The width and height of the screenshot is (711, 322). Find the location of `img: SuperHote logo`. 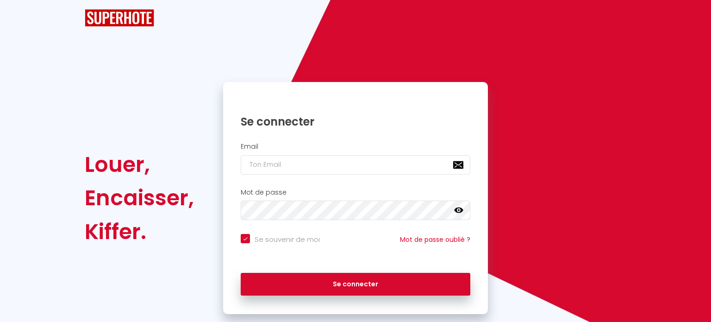

img: SuperHote logo is located at coordinates (119, 18).